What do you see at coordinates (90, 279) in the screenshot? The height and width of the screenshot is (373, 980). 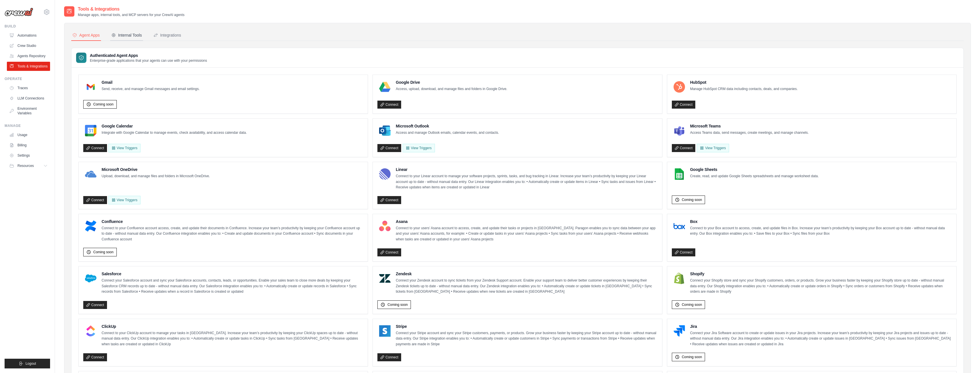 I see `img: Salesforce Logo` at bounding box center [90, 279].